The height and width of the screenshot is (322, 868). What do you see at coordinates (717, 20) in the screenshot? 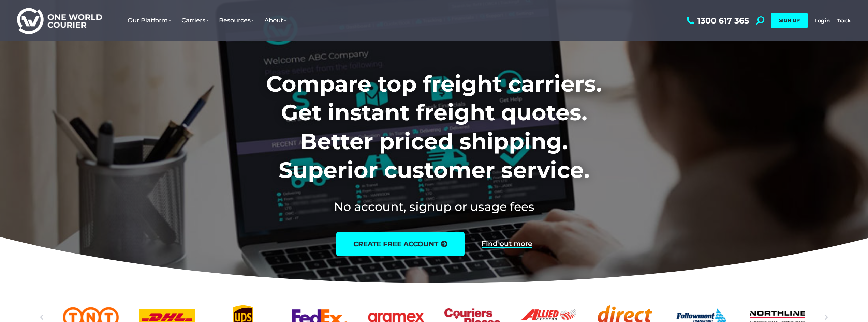
I see `a: 1300 617 365` at bounding box center [717, 20].